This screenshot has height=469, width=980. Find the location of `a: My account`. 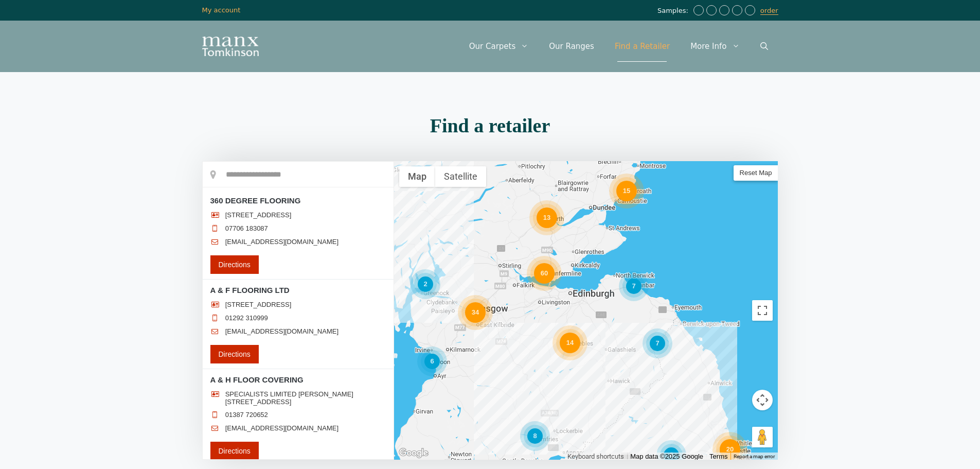

a: My account is located at coordinates (221, 10).